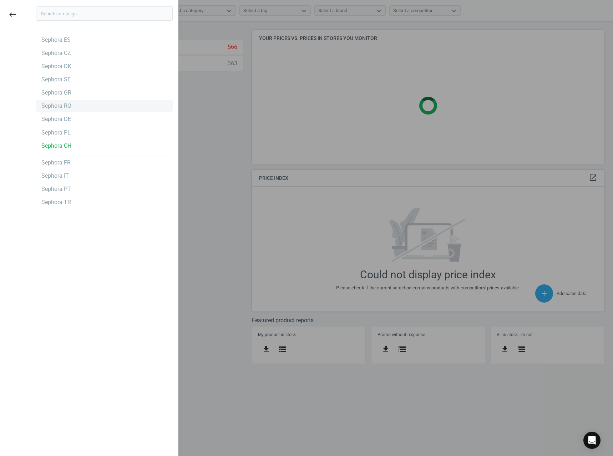  Describe the element at coordinates (56, 80) in the screenshot. I see `div: Sephora SE` at that location.